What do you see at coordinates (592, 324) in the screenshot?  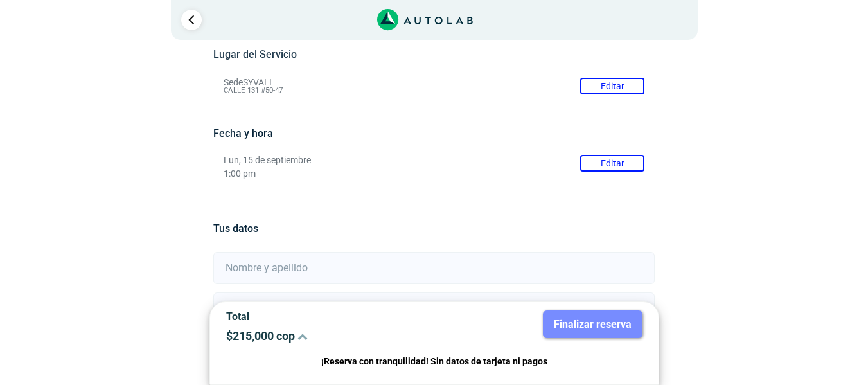 I see `button: Finalizar reserva` at bounding box center [592, 324].